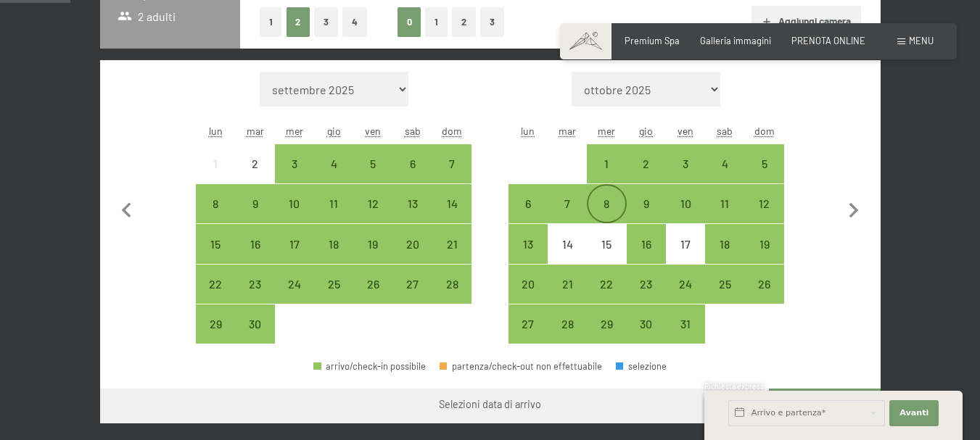  What do you see at coordinates (295, 257) in the screenshot?
I see `div: 17` at bounding box center [295, 257].